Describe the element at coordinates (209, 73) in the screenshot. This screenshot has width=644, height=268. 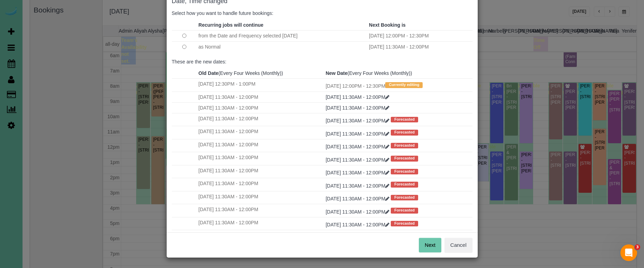
I see `strong: Old Date` at that location.